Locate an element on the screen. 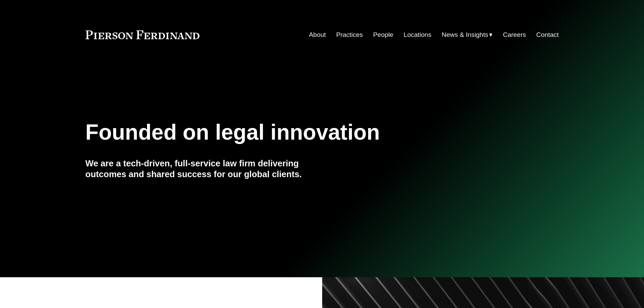 This screenshot has width=644, height=308. a: Careers is located at coordinates (514, 35).